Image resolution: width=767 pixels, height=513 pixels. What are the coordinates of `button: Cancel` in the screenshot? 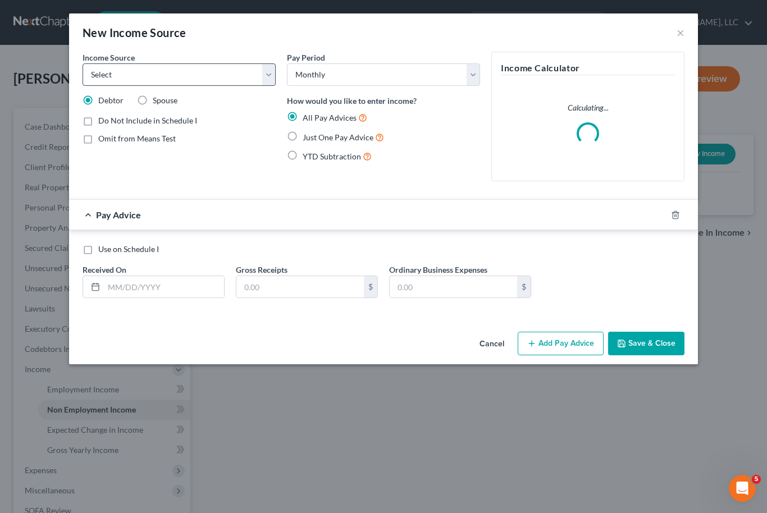 It's located at (492, 344).